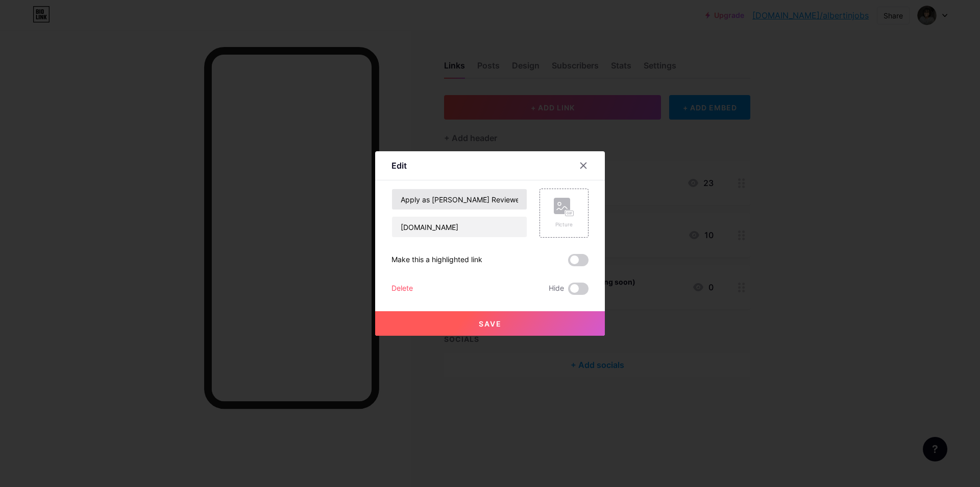 The width and height of the screenshot is (980, 487). I want to click on span: Hide, so click(557, 288).